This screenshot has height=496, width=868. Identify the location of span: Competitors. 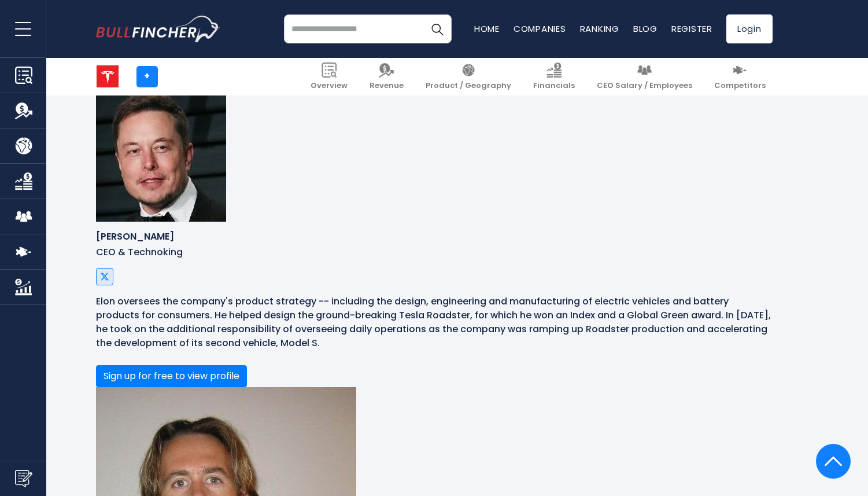
(739, 85).